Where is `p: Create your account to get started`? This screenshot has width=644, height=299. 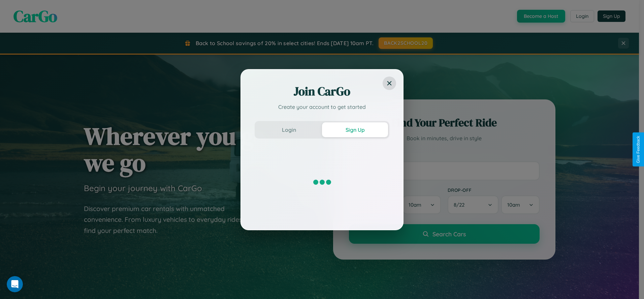
p: Create your account to get started is located at coordinates (322, 107).